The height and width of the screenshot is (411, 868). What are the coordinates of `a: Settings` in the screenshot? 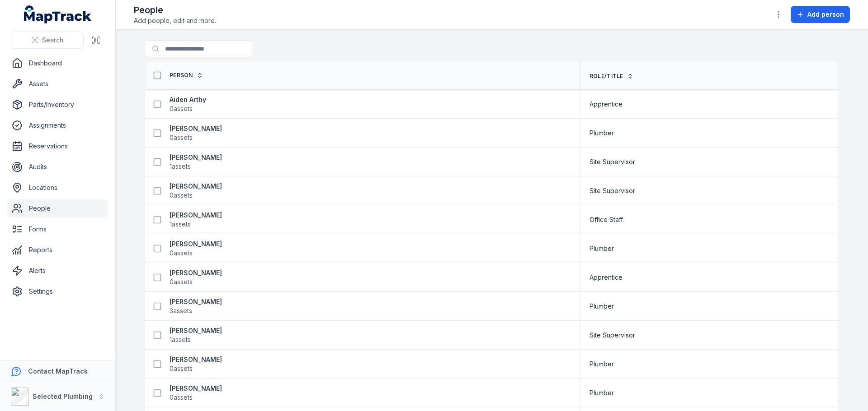 It's located at (57, 291).